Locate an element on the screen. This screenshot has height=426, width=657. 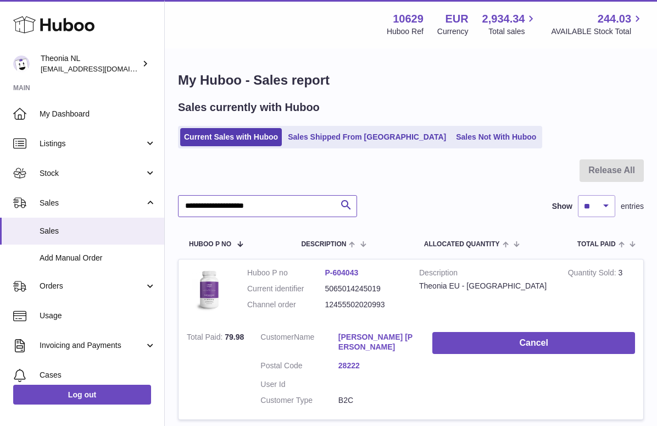
span: Customer is located at coordinates (277, 337).